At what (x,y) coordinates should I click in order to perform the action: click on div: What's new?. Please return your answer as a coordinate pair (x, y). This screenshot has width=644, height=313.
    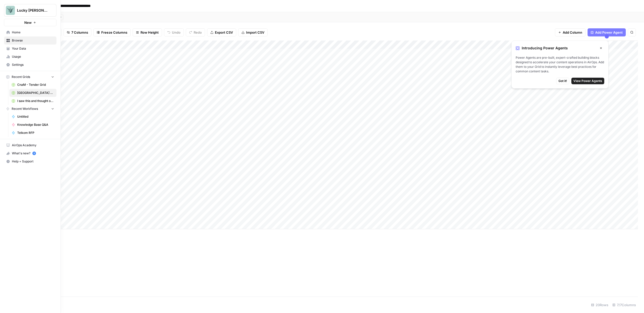
    Looking at the image, I should click on (30, 153).